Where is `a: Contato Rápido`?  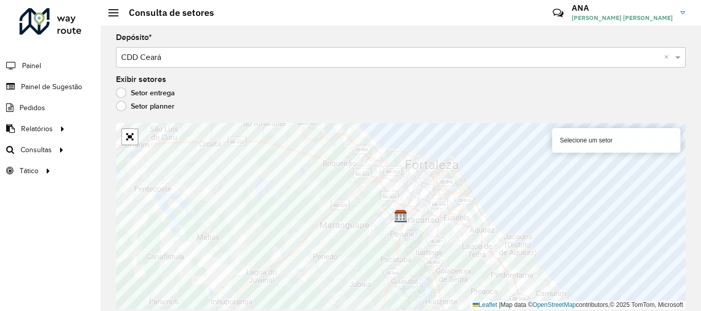
a: Contato Rápido is located at coordinates (558, 13).